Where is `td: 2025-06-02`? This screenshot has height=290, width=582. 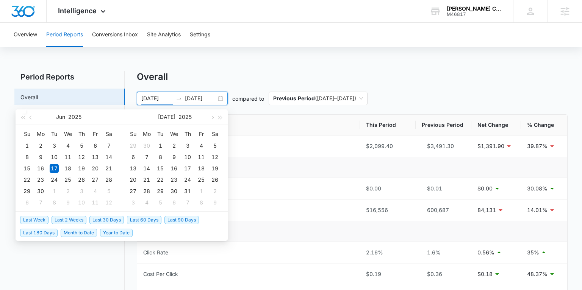 td: 2025-06-02 is located at coordinates (41, 146).